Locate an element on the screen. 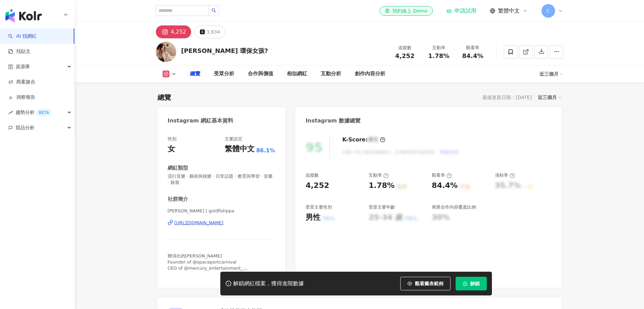 The height and width of the screenshot is (309, 644). button: 觀看圖表範例 is located at coordinates (425, 284).